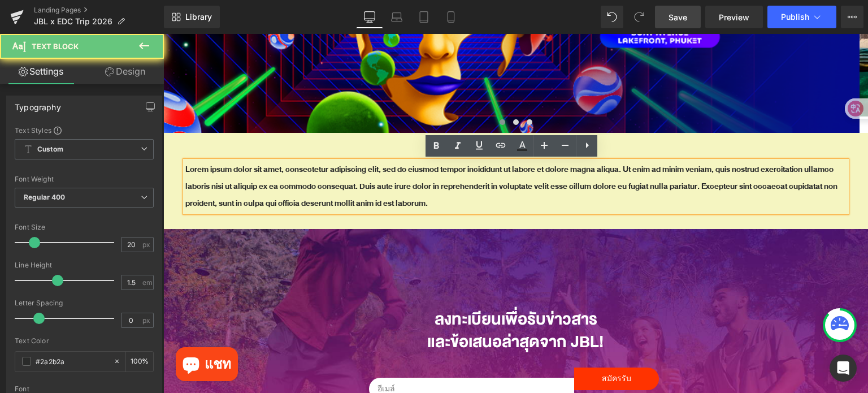 This screenshot has width=868, height=393. What do you see at coordinates (639, 17) in the screenshot?
I see `button: Redo` at bounding box center [639, 17].